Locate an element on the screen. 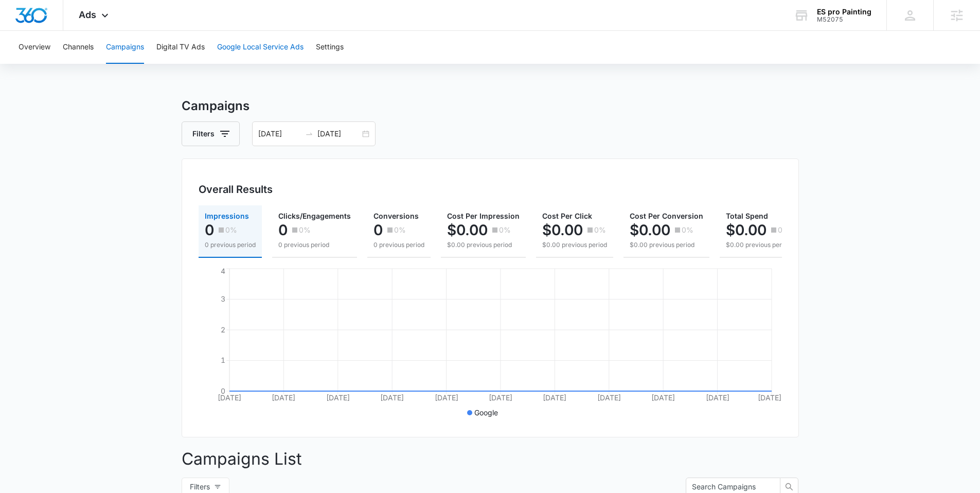 The width and height of the screenshot is (980, 493). input: Search Campaigns is located at coordinates (729, 487).